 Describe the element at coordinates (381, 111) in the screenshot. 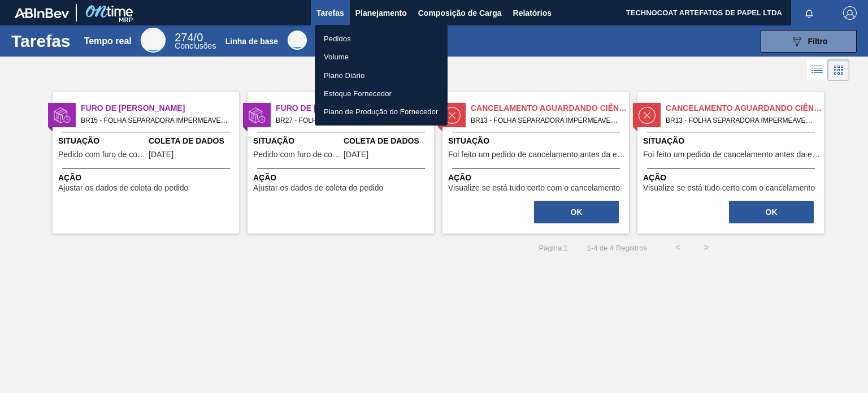

I see `font: Plano de Produção do Fornecedor` at that location.